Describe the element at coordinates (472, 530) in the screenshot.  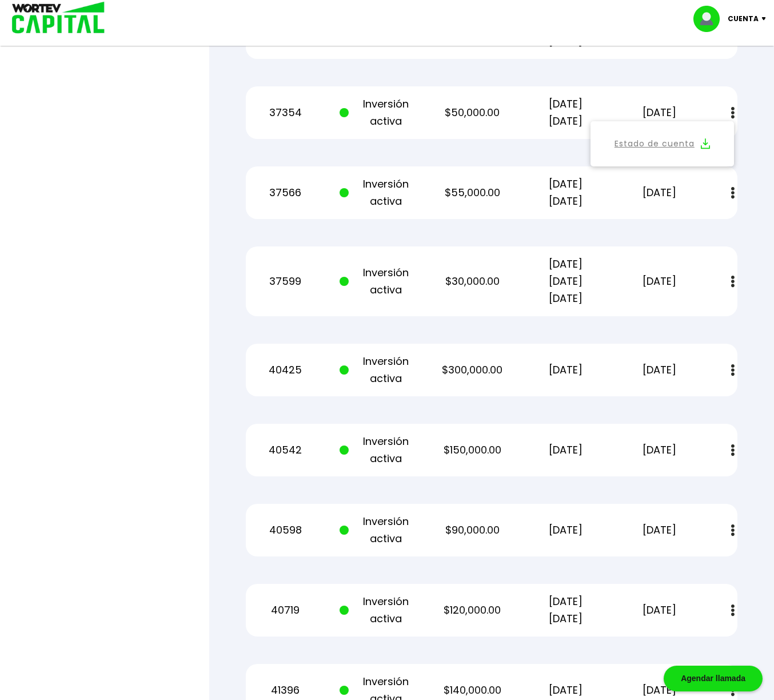
I see `p: $90,000.00` at that location.